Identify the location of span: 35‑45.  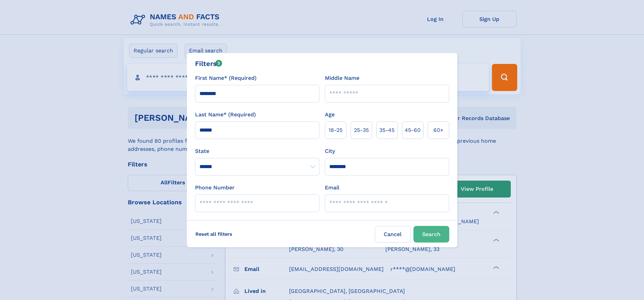
(387, 130).